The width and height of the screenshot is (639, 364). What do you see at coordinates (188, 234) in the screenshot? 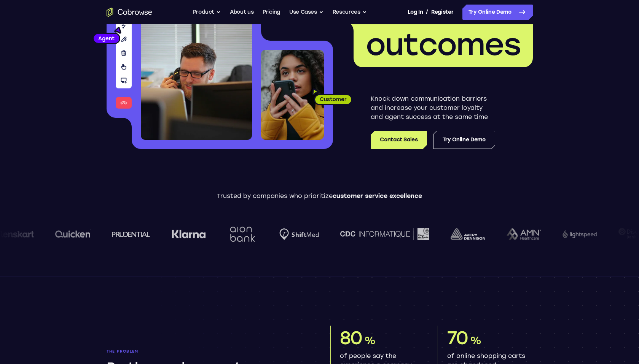
I see `img: Klarna` at bounding box center [188, 234].